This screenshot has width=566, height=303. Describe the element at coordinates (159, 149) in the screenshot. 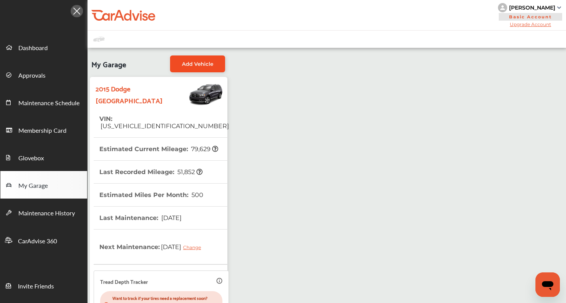

I see `th: Estimated Current Mileage :` at that location.